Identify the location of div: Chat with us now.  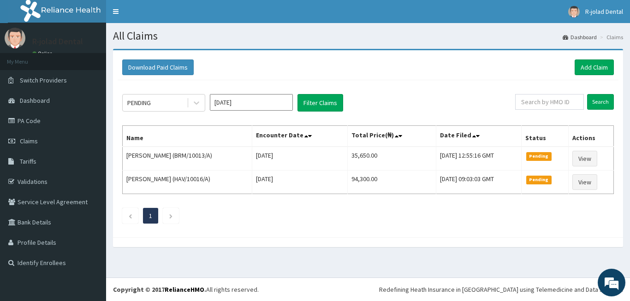
(101, 58).